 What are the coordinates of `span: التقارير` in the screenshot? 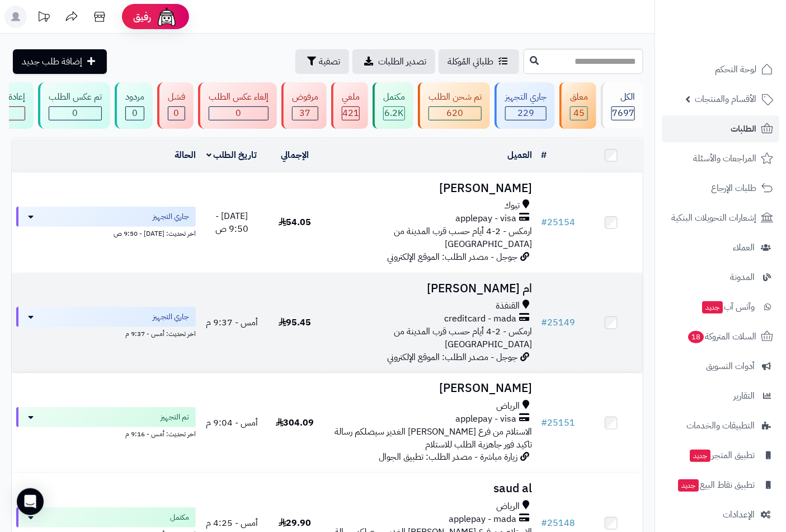 It's located at (744, 396).